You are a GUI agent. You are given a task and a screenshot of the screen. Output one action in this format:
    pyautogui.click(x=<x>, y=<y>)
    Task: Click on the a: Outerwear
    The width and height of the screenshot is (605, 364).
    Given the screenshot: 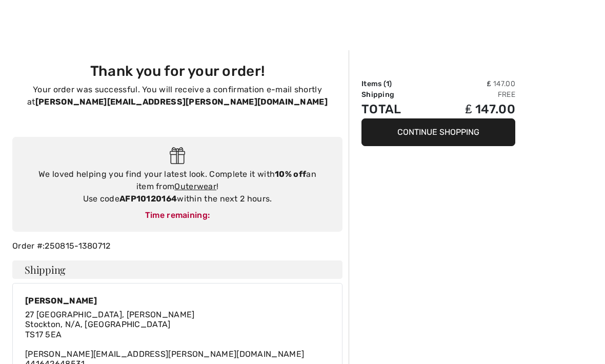 What is the action you would take?
    pyautogui.click(x=195, y=186)
    